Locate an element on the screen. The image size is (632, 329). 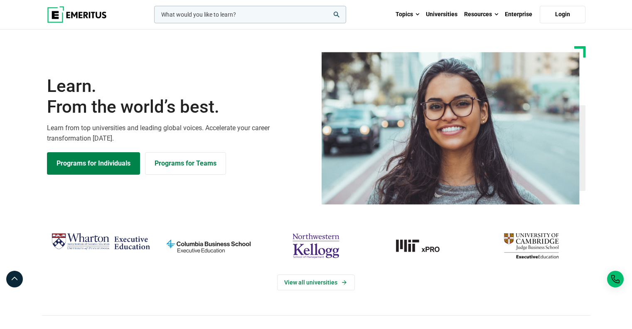
a: Login is located at coordinates (563, 15).